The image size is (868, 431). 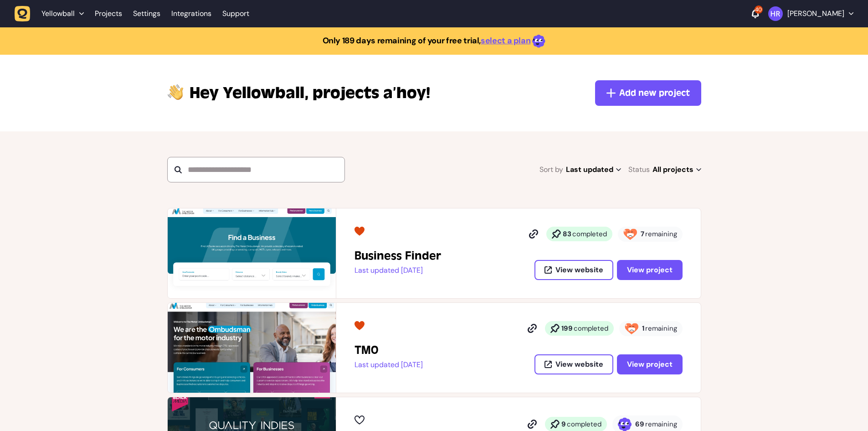 What do you see at coordinates (775, 14) in the screenshot?
I see `img: Harry Robinson` at bounding box center [775, 14].